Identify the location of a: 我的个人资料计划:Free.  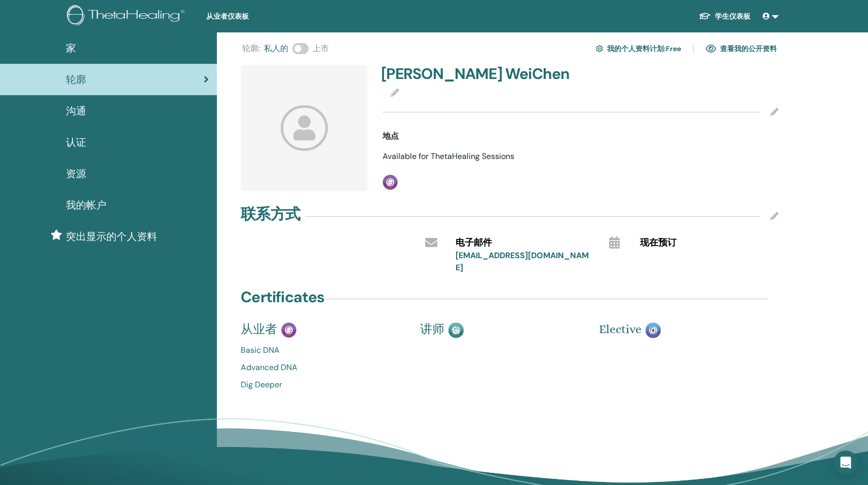
(638, 48).